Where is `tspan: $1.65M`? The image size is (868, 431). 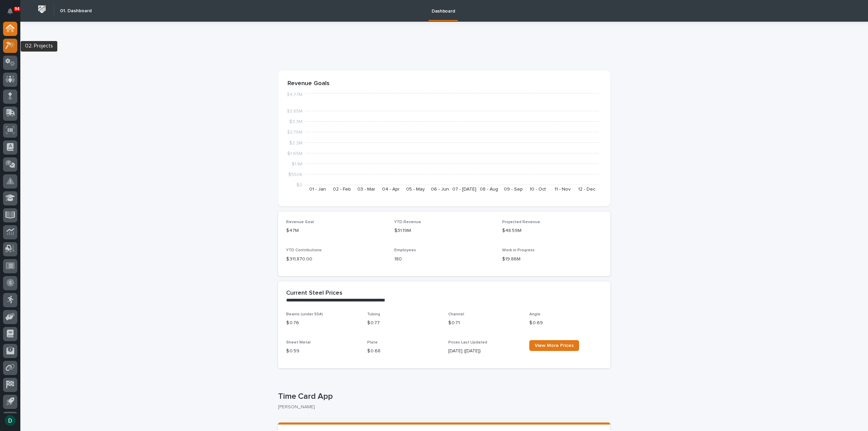 tspan: $1.65M is located at coordinates (295, 153).